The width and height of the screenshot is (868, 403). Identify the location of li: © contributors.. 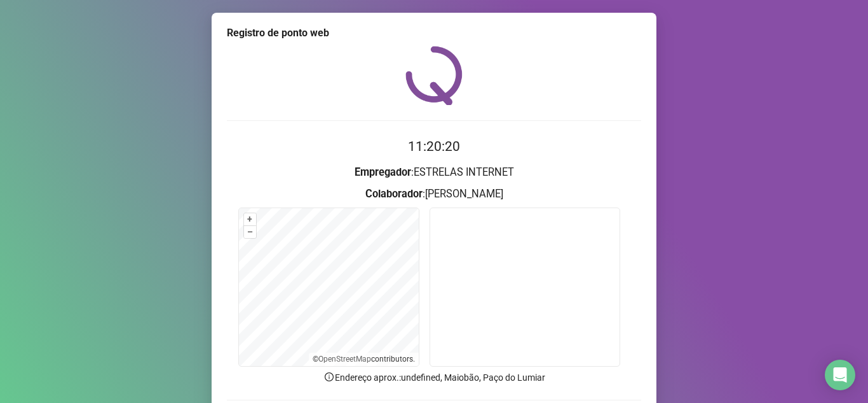
(364, 359).